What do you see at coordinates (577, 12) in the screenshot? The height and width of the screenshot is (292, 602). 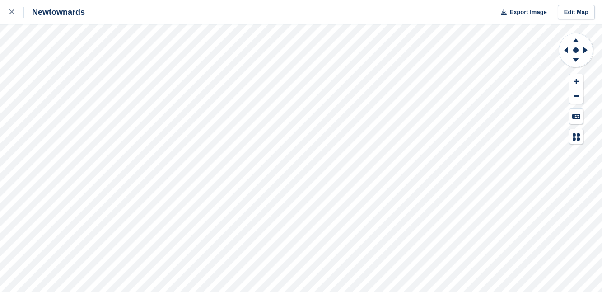 I see `a: Edit Map` at bounding box center [577, 12].